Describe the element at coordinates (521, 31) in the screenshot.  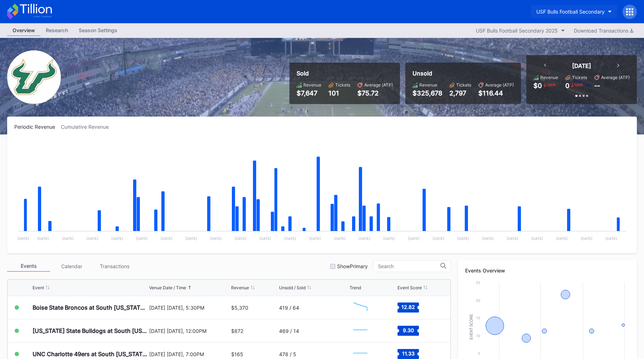
I see `button: USF Bulls Football Secondary 2025` at that location.